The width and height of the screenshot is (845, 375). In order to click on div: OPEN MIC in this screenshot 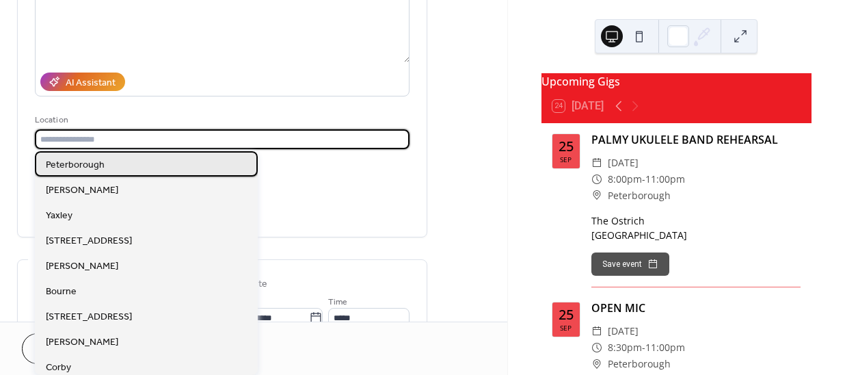, I will do `click(696, 308)`.